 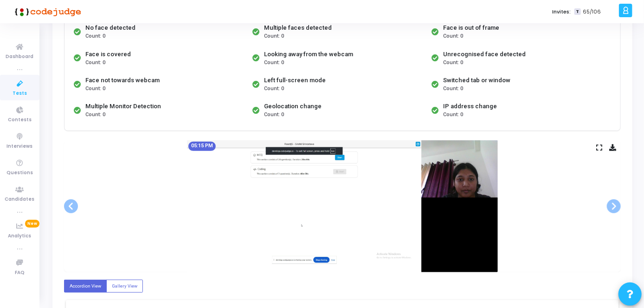 I want to click on div: No face detected, so click(x=110, y=28).